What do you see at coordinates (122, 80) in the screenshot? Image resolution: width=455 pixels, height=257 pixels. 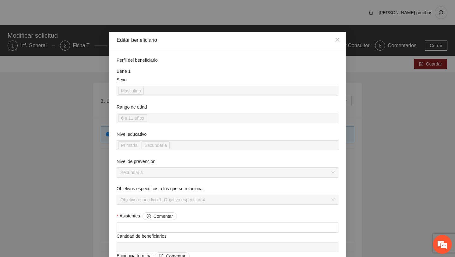 I see `label: Sexo` at bounding box center [122, 80].